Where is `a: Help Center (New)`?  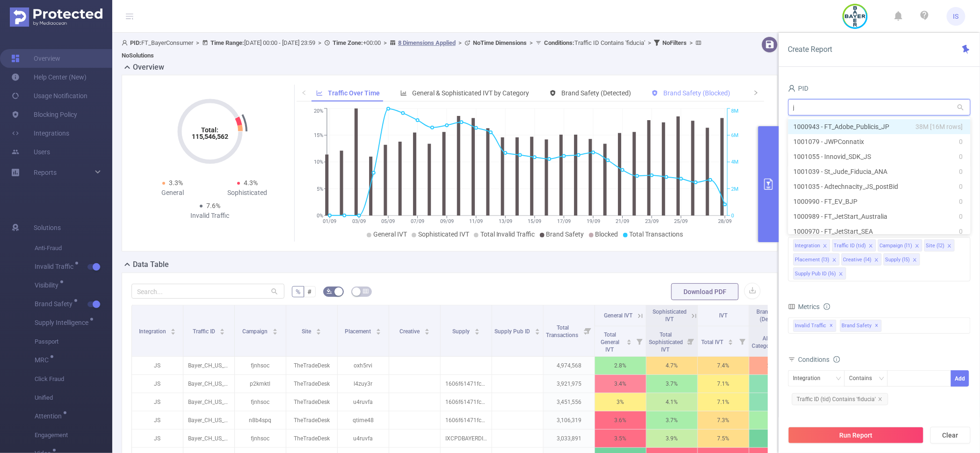
a: Help Center (New) is located at coordinates (49, 77).